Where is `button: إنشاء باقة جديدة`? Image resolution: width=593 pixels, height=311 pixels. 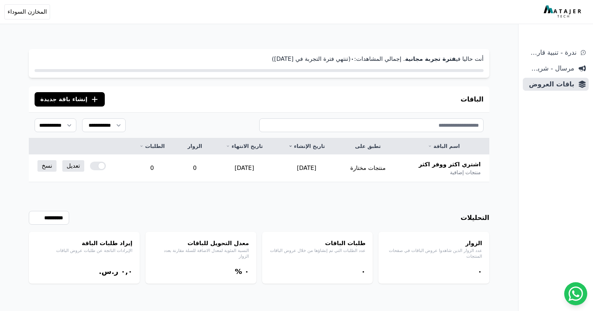 button: إنشاء باقة جديدة is located at coordinates (69, 99).